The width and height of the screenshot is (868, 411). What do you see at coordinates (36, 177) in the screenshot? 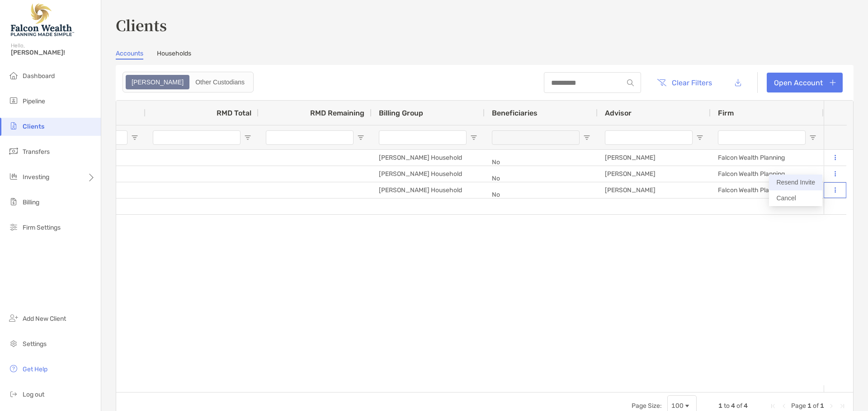
I see `span: Investing` at bounding box center [36, 177].